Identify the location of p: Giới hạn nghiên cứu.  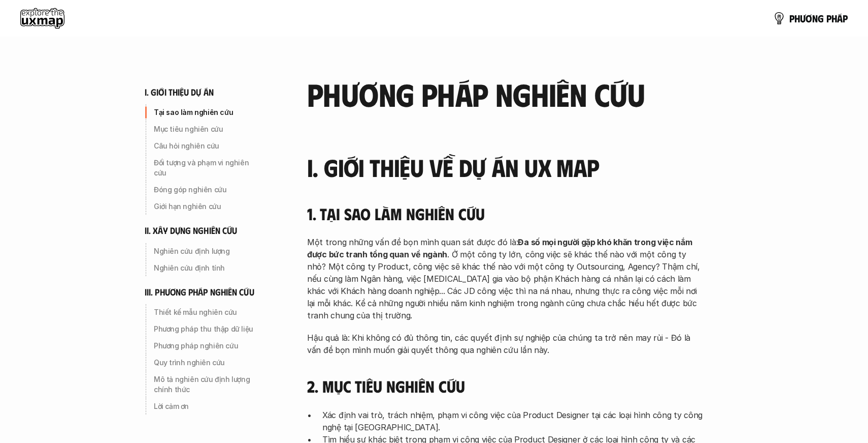
(208, 206).